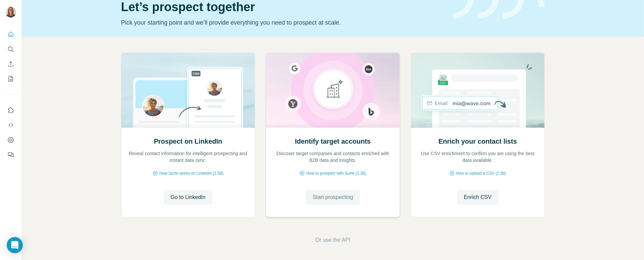 The width and height of the screenshot is (644, 260). What do you see at coordinates (11, 34) in the screenshot?
I see `button: Quick start` at bounding box center [11, 34].